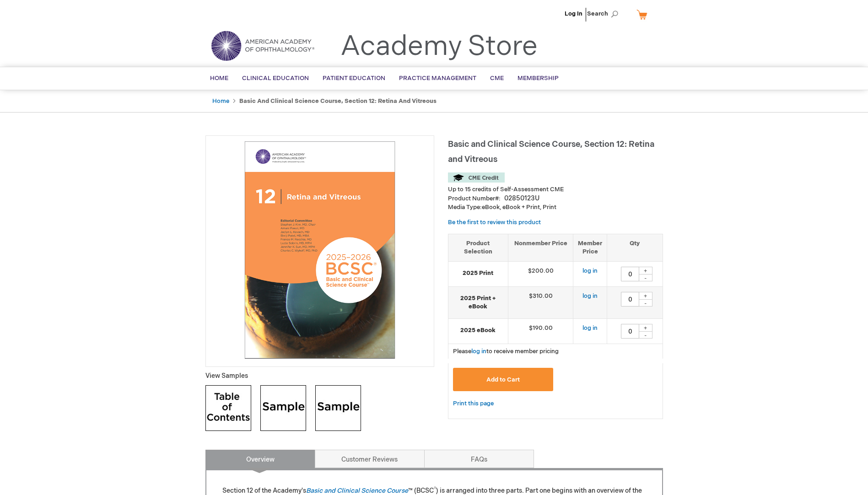 Image resolution: width=868 pixels, height=495 pixels. Describe the element at coordinates (476, 177) in the screenshot. I see `img: CME Credit` at that location.